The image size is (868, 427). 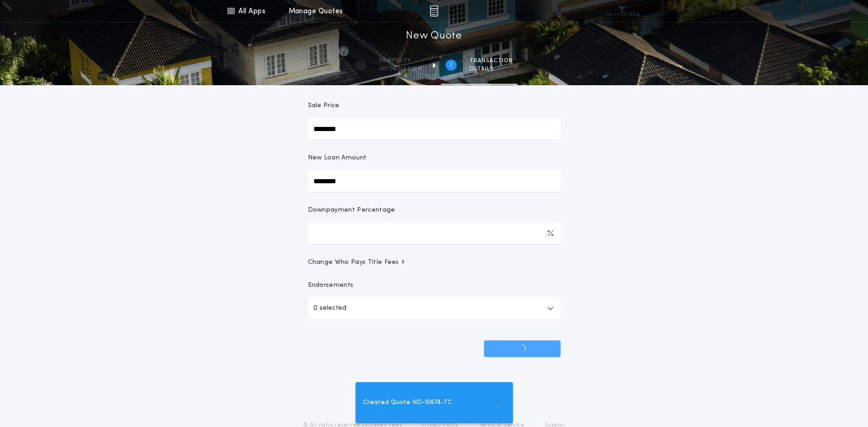 What do you see at coordinates (400, 69) in the screenshot?
I see `span: information` at bounding box center [400, 69].